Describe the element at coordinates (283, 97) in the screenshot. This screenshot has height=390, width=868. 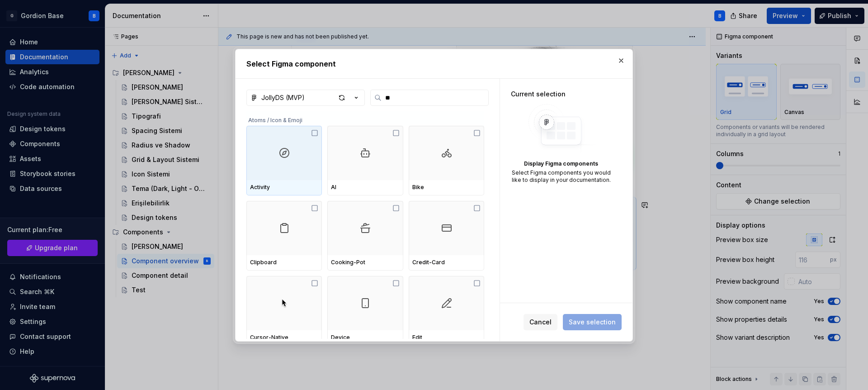
I see `div: JollyDS (MVP)` at that location.